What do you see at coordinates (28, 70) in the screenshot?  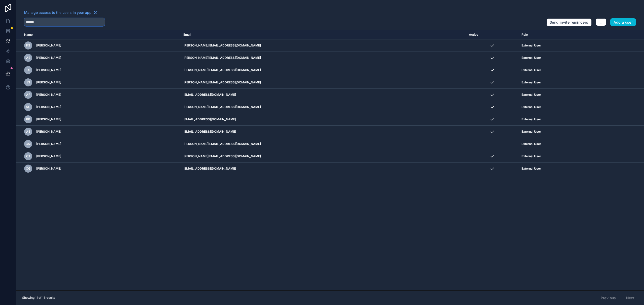 I see `span: LS` at bounding box center [28, 70].